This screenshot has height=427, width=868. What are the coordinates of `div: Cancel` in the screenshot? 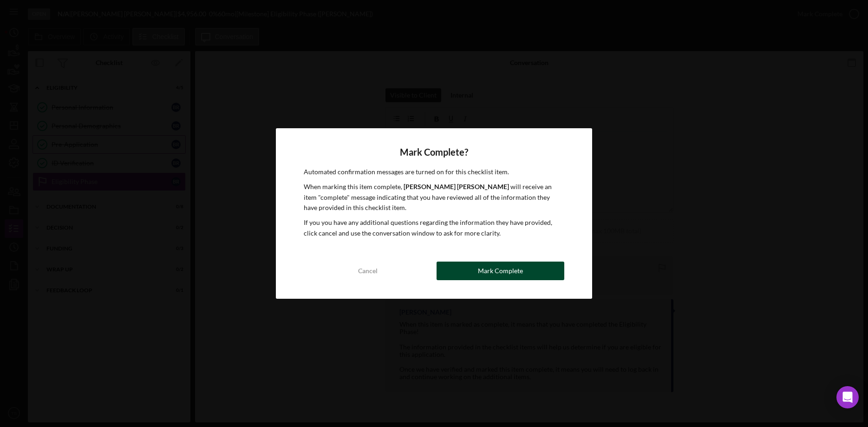 It's located at (368, 271).